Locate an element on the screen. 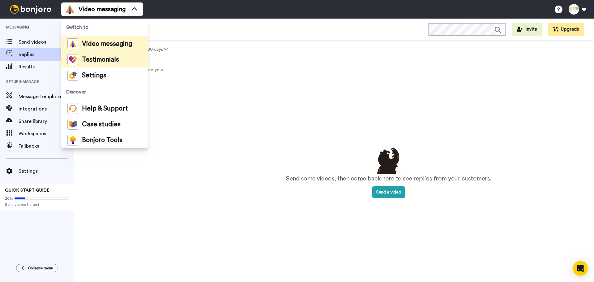 This screenshot has width=594, height=282. button: Collapse menu is located at coordinates (37, 268).